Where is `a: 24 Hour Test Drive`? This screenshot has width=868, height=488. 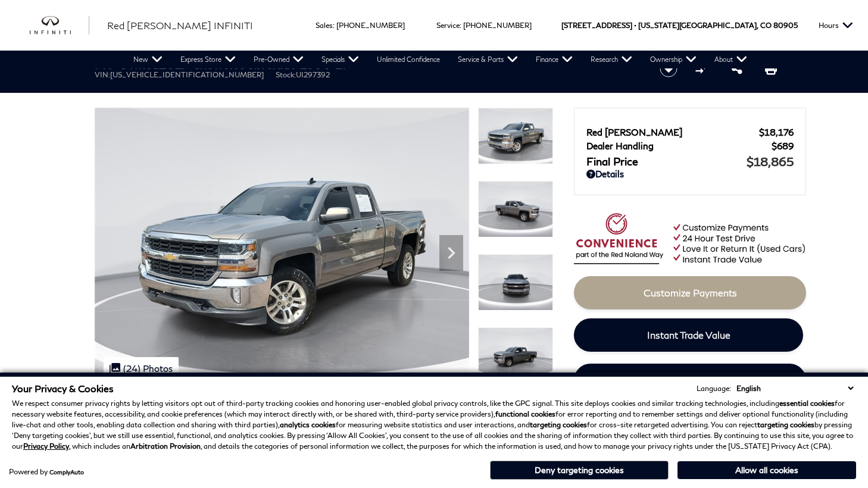
a: 24 Hour Test Drive is located at coordinates (690, 381).